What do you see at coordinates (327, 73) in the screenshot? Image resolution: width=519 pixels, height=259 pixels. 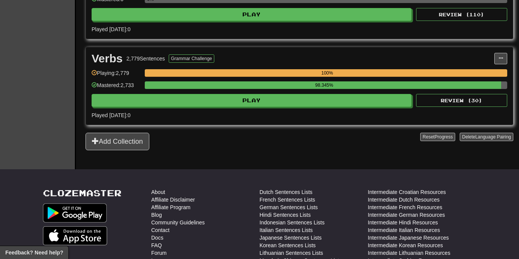 I see `div: 100%` at bounding box center [327, 73].